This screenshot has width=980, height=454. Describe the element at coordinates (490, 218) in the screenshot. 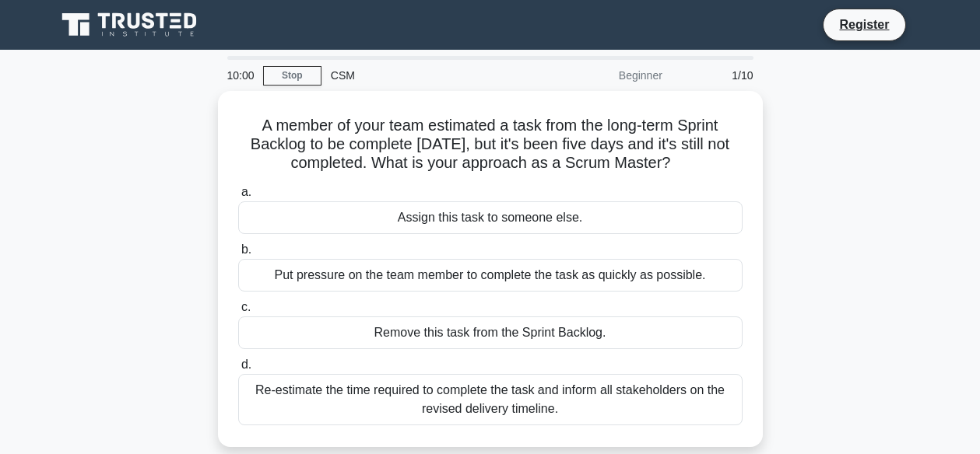

I see `div: Assign this task to someone else.` at that location.